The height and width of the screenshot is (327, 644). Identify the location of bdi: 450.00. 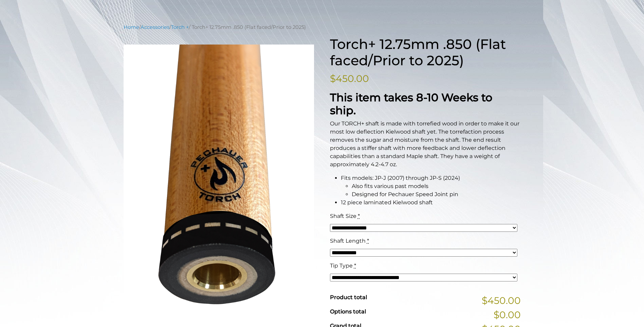
(349, 78).